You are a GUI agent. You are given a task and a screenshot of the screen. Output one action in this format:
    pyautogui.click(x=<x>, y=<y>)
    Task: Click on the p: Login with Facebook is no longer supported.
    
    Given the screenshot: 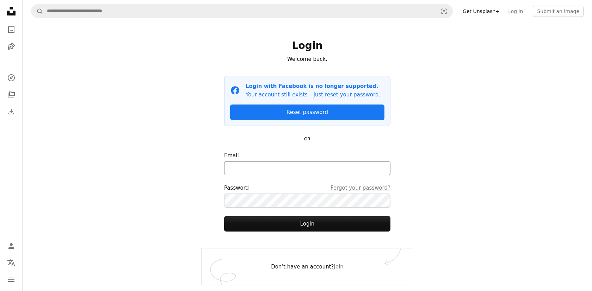 What is the action you would take?
    pyautogui.click(x=313, y=86)
    